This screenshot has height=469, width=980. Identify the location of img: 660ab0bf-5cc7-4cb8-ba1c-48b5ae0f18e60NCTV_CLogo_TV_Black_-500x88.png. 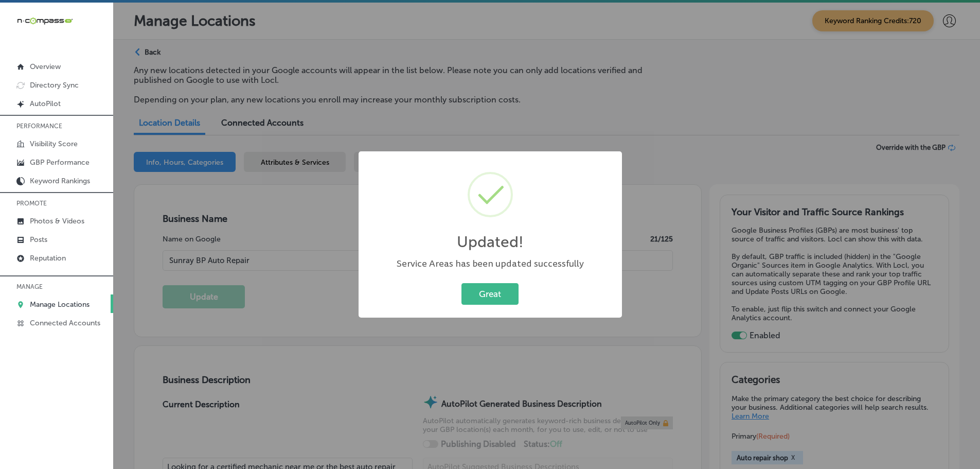
(45, 20).